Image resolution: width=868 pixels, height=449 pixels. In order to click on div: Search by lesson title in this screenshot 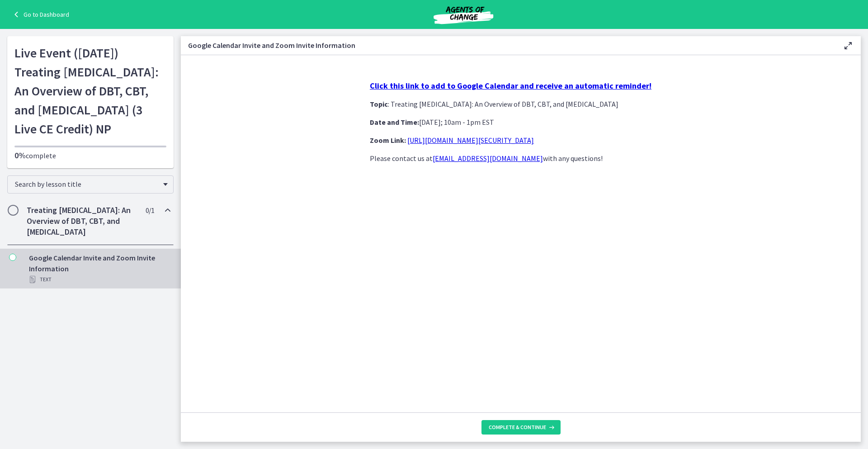, I will do `click(90, 184)`.